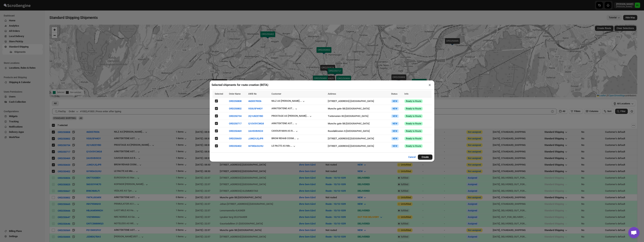 Image resolution: width=644 pixels, height=242 pixels. Describe the element at coordinates (240, 85) in the screenshot. I see `h2: Selected shipments for route creation (BETA)` at that location.